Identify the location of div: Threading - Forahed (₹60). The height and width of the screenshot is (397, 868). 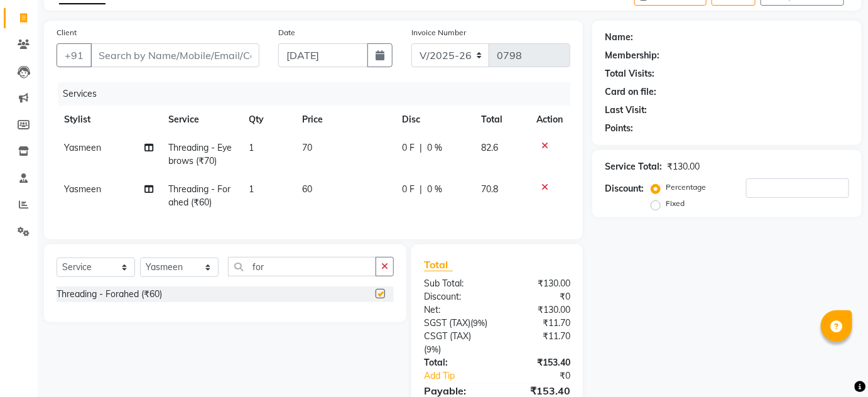
(109, 294).